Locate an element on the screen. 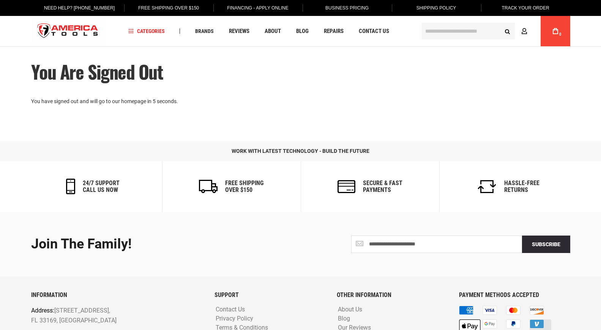 This screenshot has width=601, height=330. h6: PAYMENT METHODS ACCEPTED is located at coordinates (515, 295).